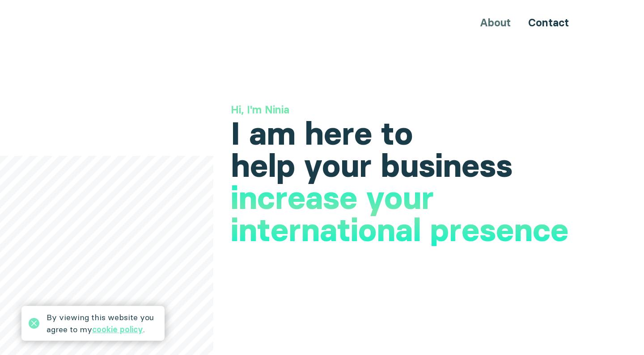 The height and width of the screenshot is (355, 644). Describe the element at coordinates (118, 329) in the screenshot. I see `a: cookie policy` at that location.